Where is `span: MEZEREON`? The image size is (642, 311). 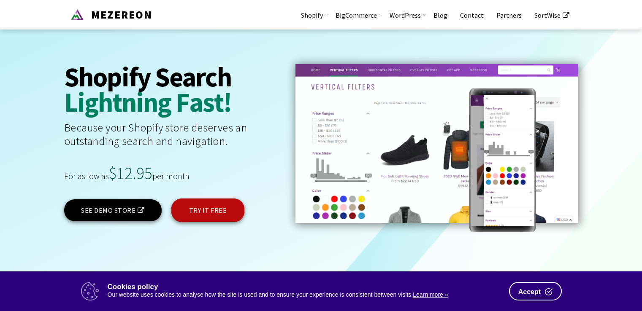 span: MEZEREON is located at coordinates (119, 14).